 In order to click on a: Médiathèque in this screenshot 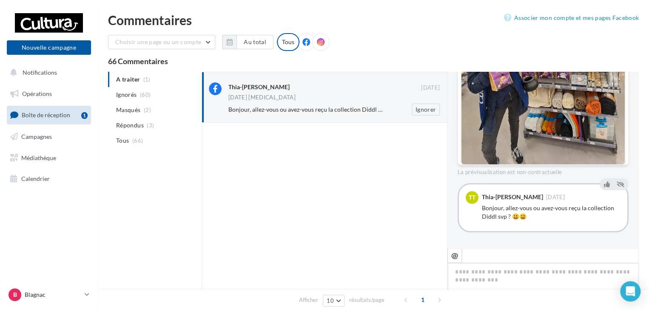, I will do `click(49, 158)`.